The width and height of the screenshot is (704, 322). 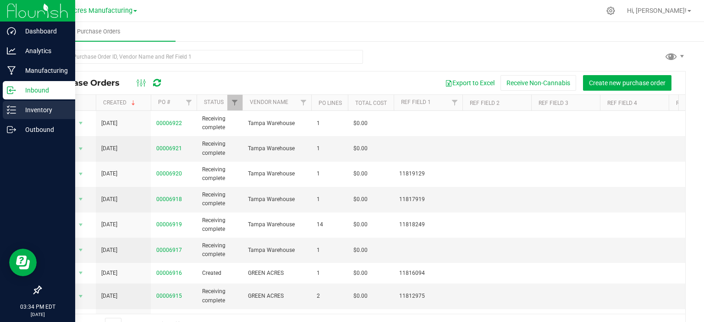 I want to click on span: 11817919, so click(x=428, y=199).